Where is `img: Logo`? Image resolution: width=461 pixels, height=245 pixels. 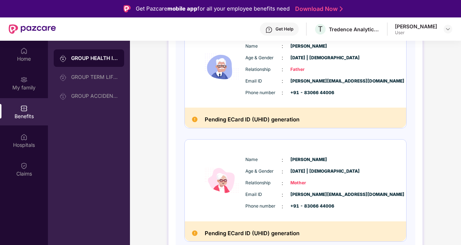
img: Logo is located at coordinates (127, 9).